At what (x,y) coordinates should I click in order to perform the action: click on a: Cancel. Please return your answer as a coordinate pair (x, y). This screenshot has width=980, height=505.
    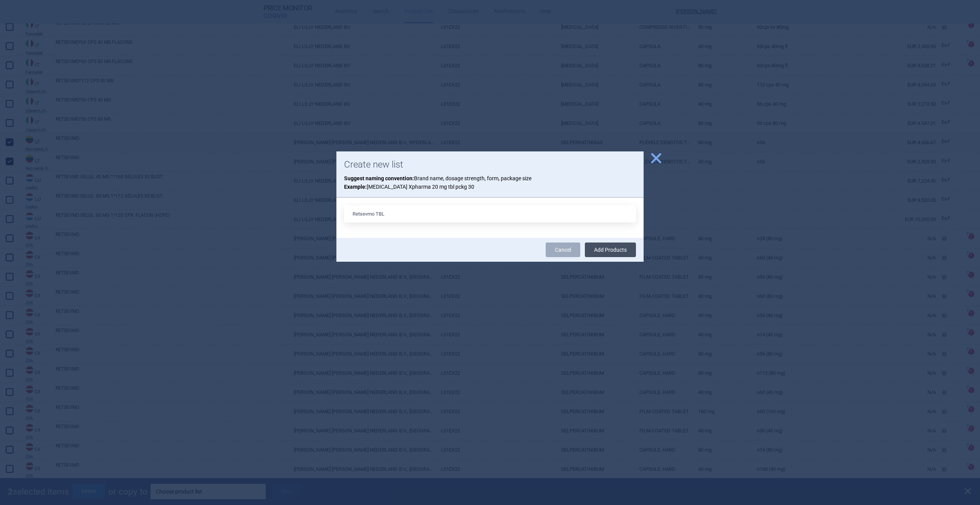
    Looking at the image, I should click on (563, 249).